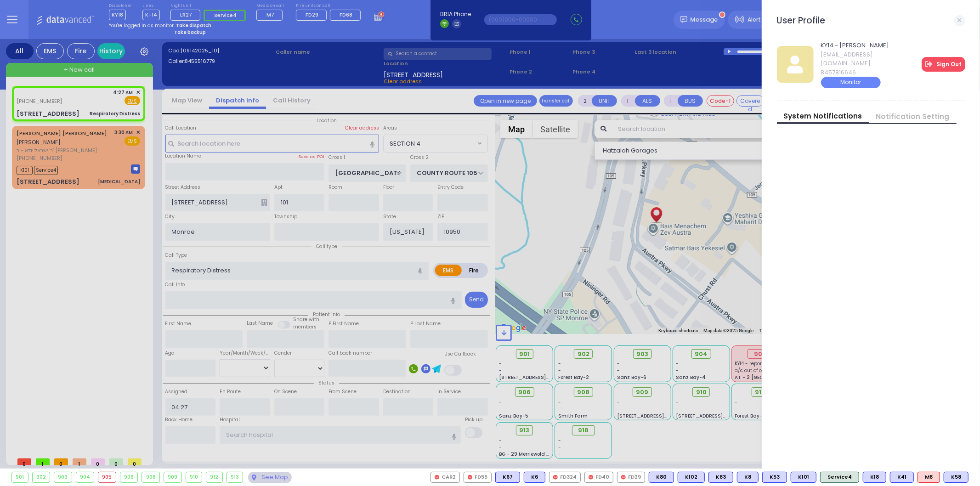  What do you see at coordinates (107, 477) in the screenshot?
I see `div: 905` at bounding box center [107, 477].